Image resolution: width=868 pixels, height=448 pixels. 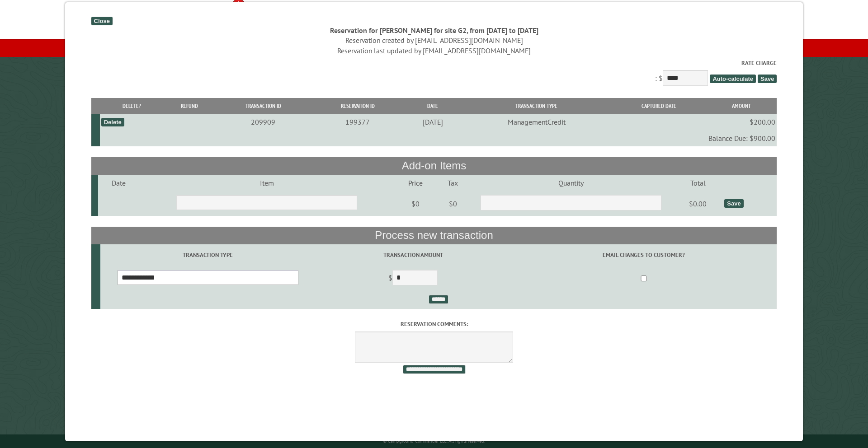 I want to click on td: ManagementCredit, so click(x=537, y=122).